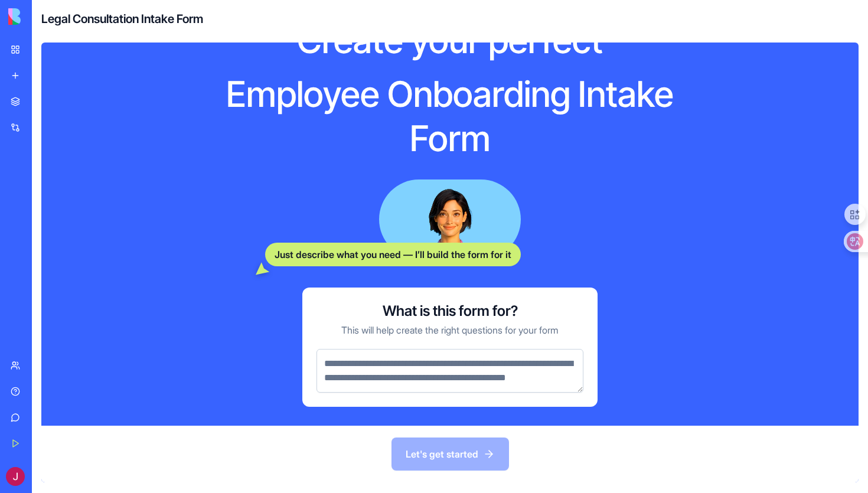  I want to click on h4: Legal Consultation Intake Form, so click(122, 19).